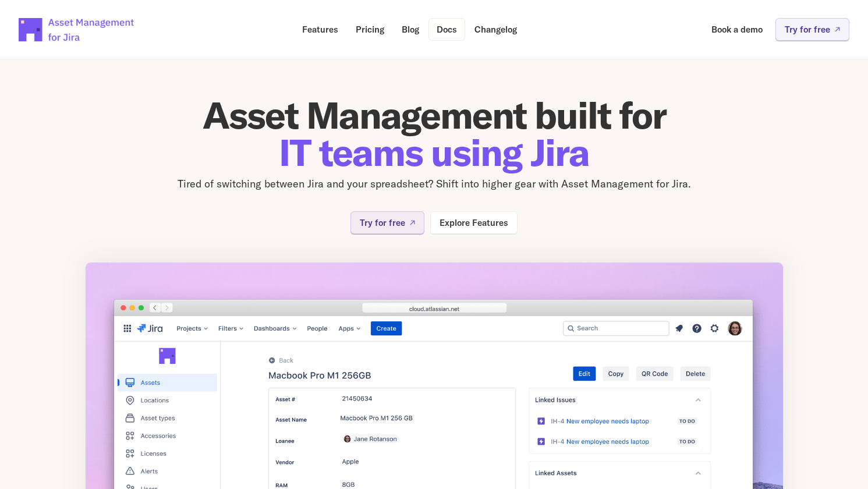  I want to click on p: Explore Features, so click(474, 222).